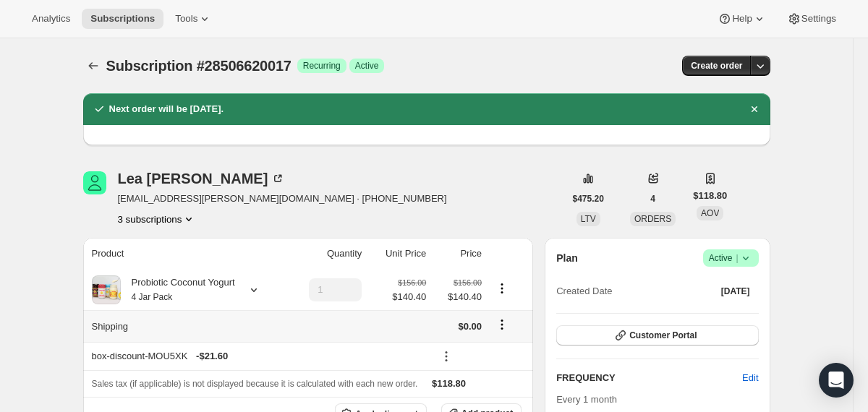 The height and width of the screenshot is (412, 868). What do you see at coordinates (649, 378) in the screenshot?
I see `h2: FREQUENCY` at bounding box center [649, 378].